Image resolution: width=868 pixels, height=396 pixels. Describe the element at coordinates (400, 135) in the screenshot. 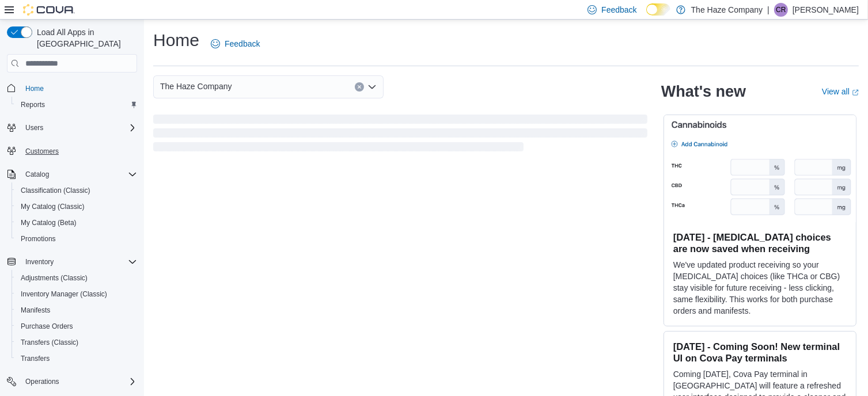

I see `span: Loading` at that location.